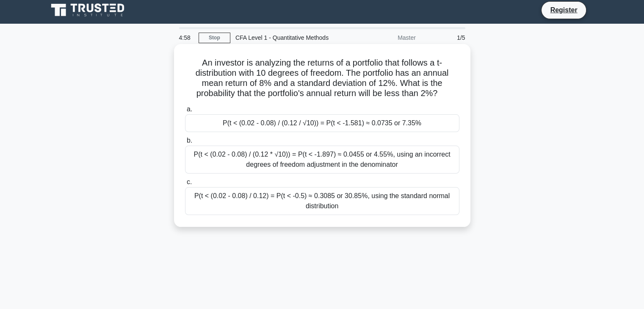  Describe the element at coordinates (189, 181) in the screenshot. I see `span: c.` at that location.